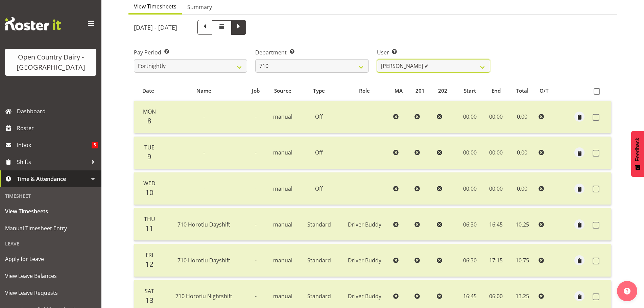 This screenshot has width=644, height=308. Describe the element at coordinates (150, 264) in the screenshot. I see `span: 12` at that location.